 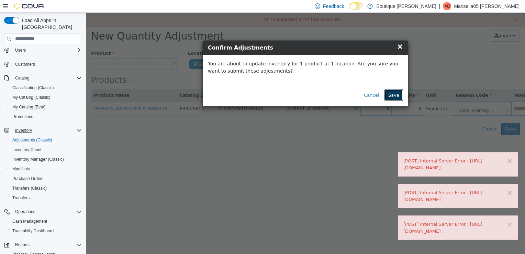 I want to click on span: Feedback, so click(x=334, y=6).